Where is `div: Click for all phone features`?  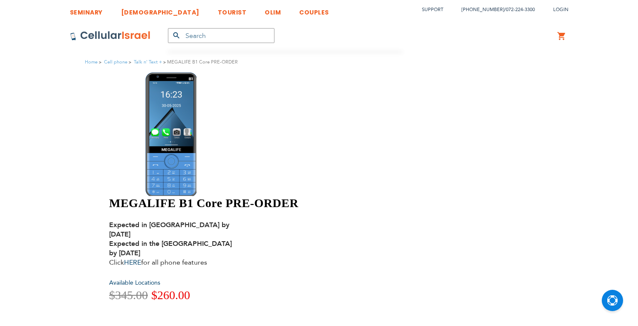 div: Click for all phone features is located at coordinates (175, 244).